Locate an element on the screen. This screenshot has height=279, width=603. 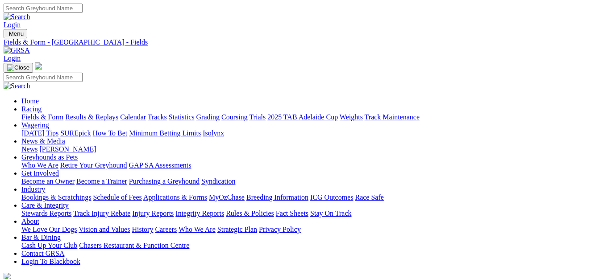
a: Applications & Forms is located at coordinates (175, 197).